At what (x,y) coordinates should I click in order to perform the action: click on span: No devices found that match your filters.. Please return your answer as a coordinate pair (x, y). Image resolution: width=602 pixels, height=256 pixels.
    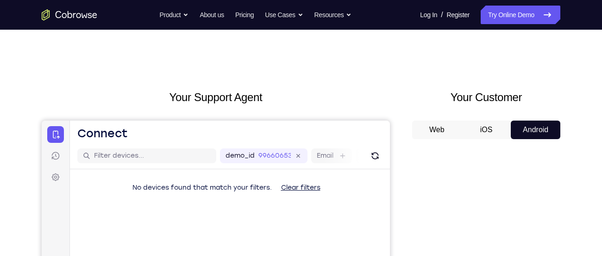
    Looking at the image, I should click on (160, 67).